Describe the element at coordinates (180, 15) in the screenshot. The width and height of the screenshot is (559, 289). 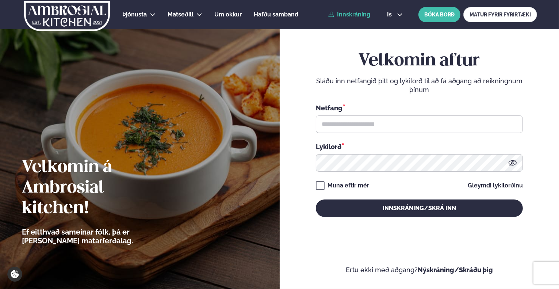
I see `a: Matseðill` at that location.